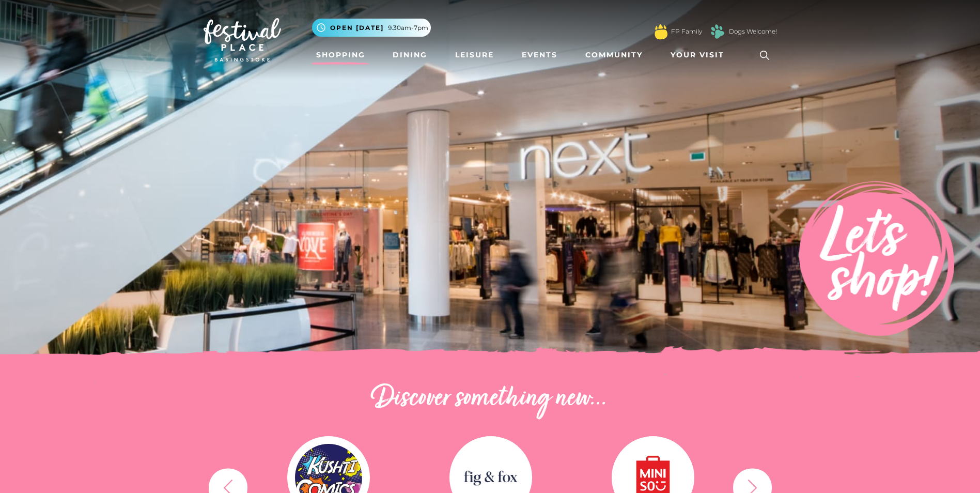  What do you see at coordinates (491, 399) in the screenshot?
I see `h2: Discover something new...` at bounding box center [491, 399].